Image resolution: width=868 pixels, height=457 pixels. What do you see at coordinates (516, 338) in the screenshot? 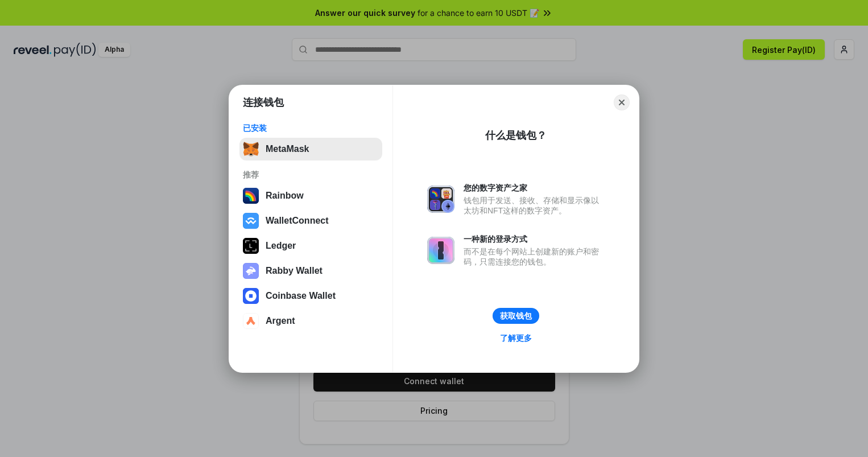
I see `div: 了解更多` at bounding box center [516, 338].